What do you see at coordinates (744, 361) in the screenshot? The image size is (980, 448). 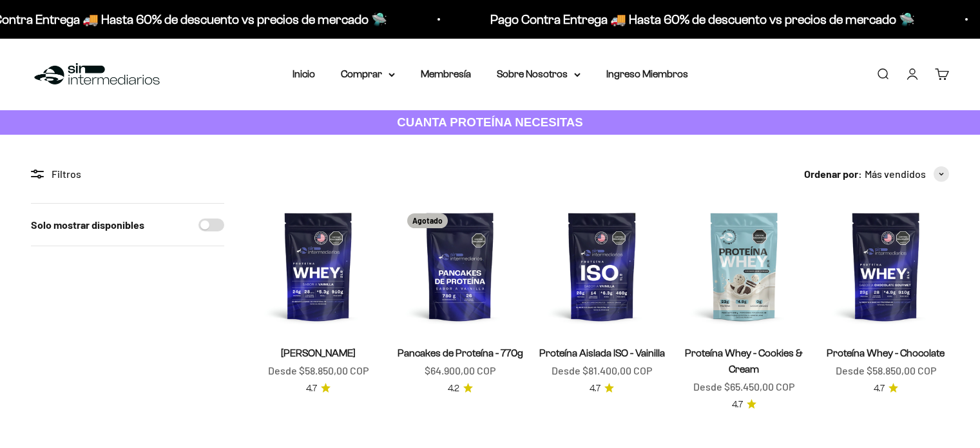 I see `a: Proteína Whey - Cookies & Cream` at bounding box center [744, 361].